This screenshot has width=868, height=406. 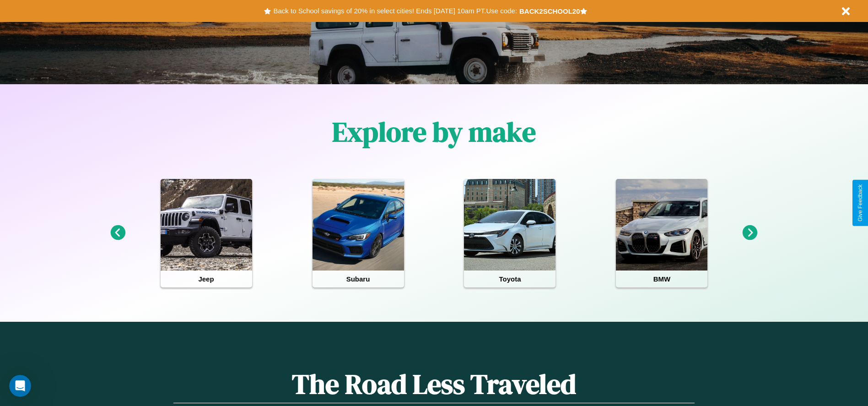 I want to click on h4: BMW, so click(x=661, y=279).